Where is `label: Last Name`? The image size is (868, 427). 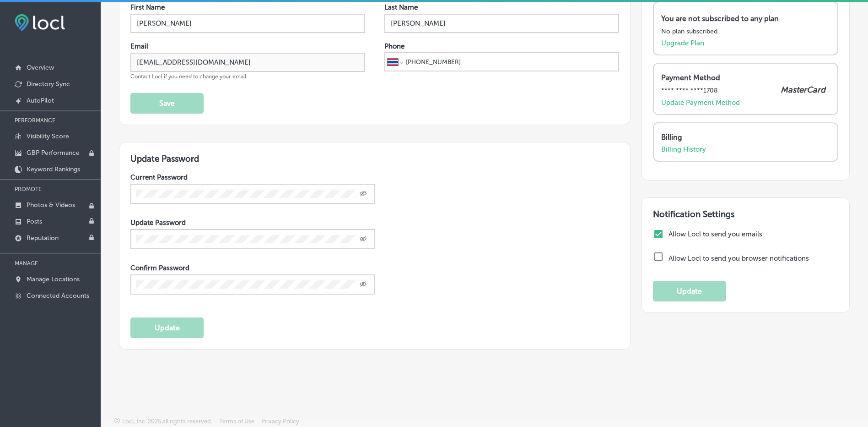
label: Last Name is located at coordinates (401, 7).